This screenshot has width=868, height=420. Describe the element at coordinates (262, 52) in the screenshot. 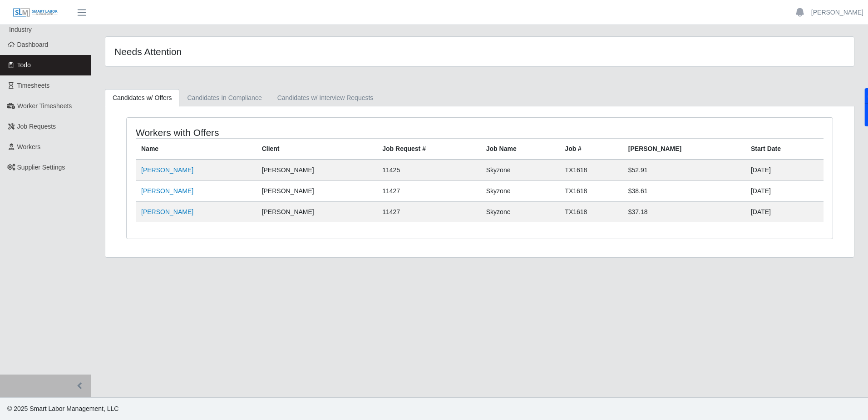

I see `h4: Needs Attention` at that location.